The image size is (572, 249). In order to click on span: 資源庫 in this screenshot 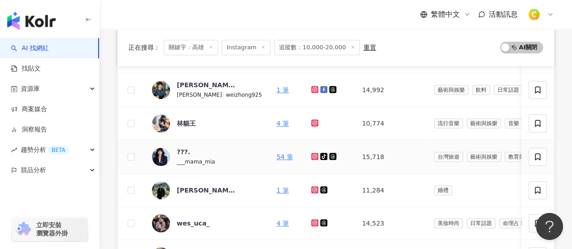, I will do `click(30, 89)`.